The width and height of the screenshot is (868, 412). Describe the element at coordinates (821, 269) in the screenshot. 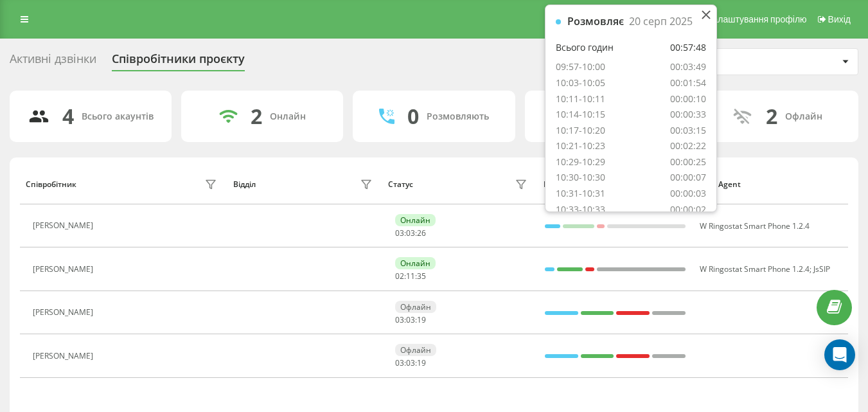

I see `span: JsSIP` at that location.